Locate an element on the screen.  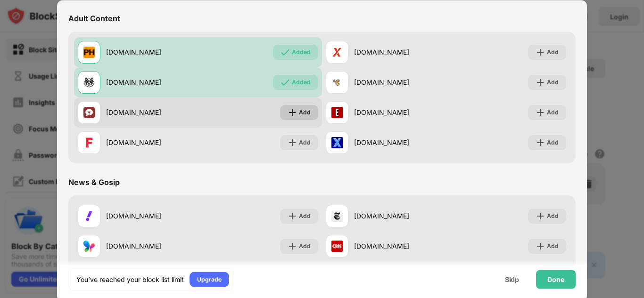
div: Adult Content is located at coordinates (94, 18).